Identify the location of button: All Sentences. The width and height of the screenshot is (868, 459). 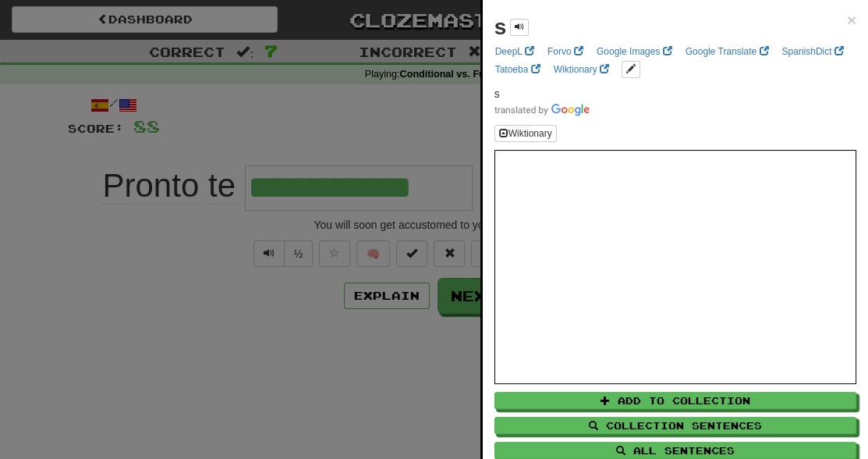
(675, 450).